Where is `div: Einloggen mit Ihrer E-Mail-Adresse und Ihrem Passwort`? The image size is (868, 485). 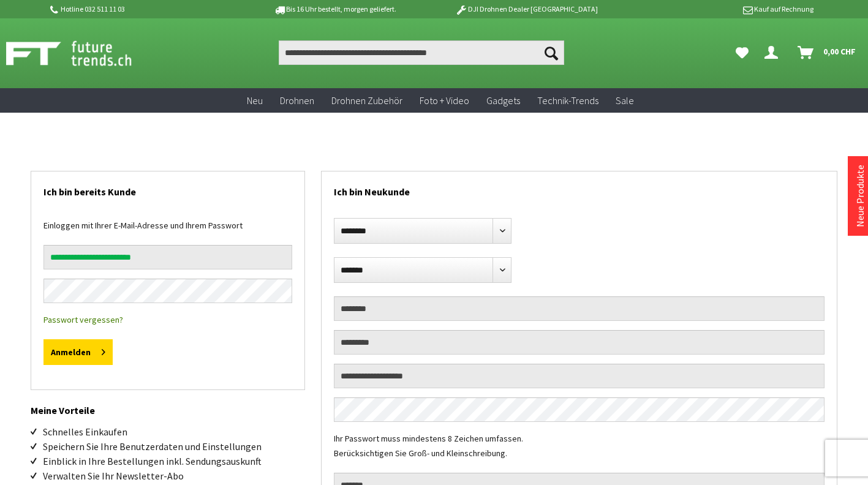 div: Einloggen mit Ihrer E-Mail-Adresse und Ihrem Passwort is located at coordinates (168, 232).